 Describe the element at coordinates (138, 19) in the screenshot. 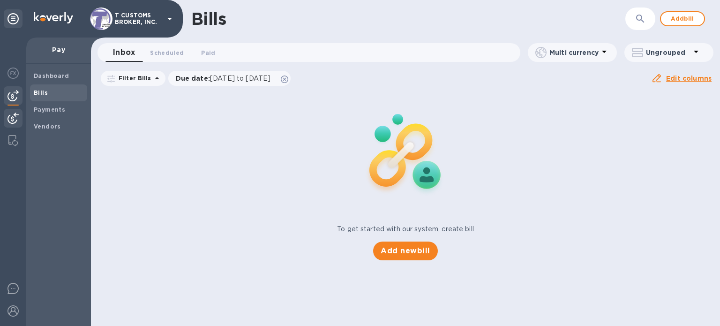

I see `p: T CUSTOMS BROKER, INC.` at that location.